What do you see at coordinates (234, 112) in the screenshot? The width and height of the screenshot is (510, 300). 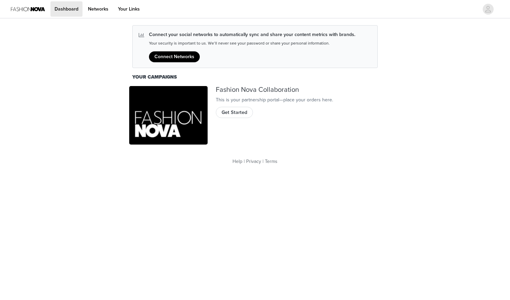 I see `button: Get Started` at bounding box center [234, 112].